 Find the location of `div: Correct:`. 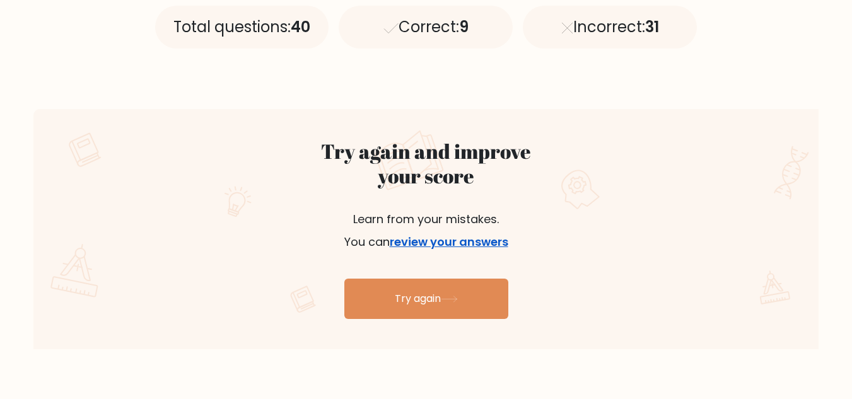

div: Correct: is located at coordinates (426, 27).